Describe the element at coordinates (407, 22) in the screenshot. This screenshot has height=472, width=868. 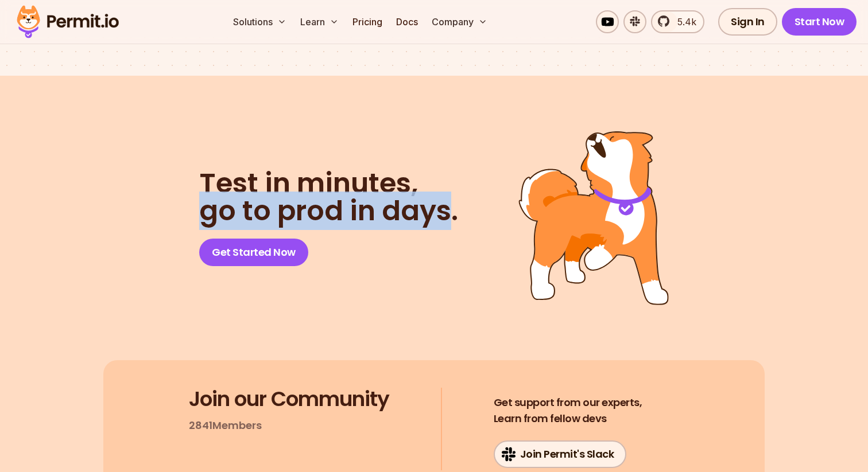
I see `a: Docs` at that location.